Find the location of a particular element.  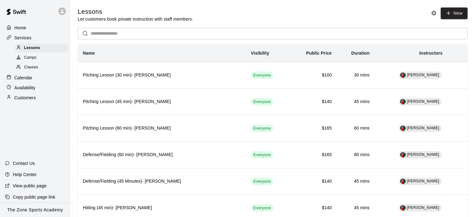

a: Customers is located at coordinates (35, 98).